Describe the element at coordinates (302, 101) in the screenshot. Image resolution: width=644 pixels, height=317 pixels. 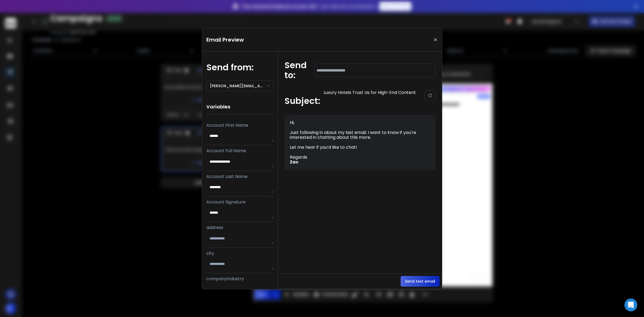
I see `h1: Subject:` at that location.